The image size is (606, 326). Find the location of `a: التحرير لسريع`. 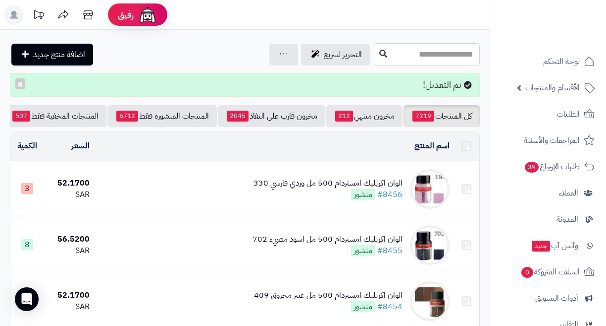

a: التحرير لسريع is located at coordinates (335, 55).